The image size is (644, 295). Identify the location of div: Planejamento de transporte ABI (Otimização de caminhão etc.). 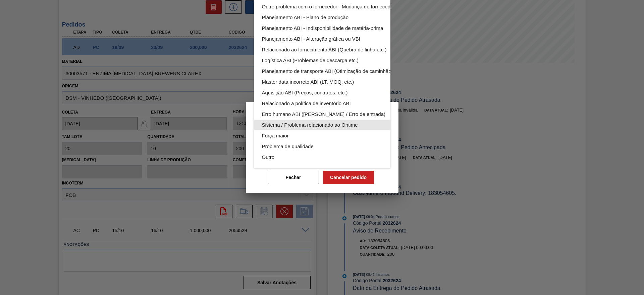
(338, 71).